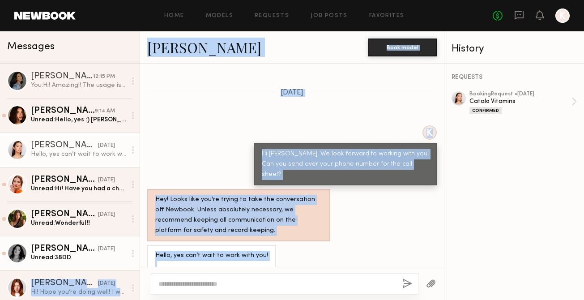  What do you see at coordinates (402, 47) in the screenshot?
I see `button: Book model` at bounding box center [402, 47].